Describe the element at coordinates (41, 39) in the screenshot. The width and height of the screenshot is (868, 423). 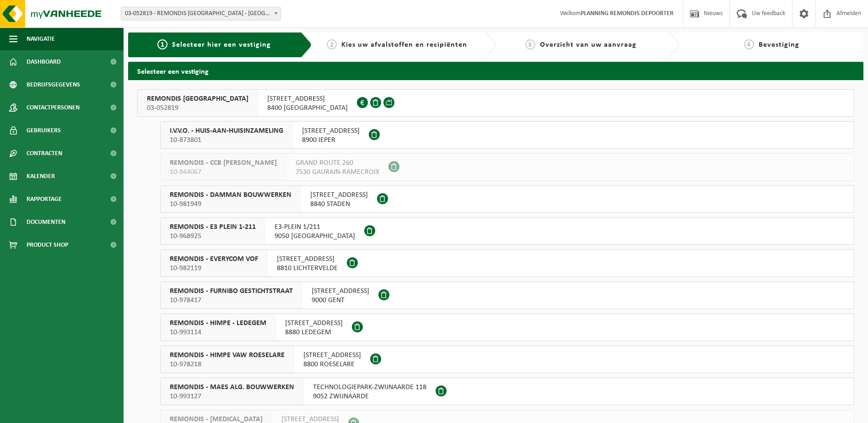
I see `span: Navigatie` at that location.